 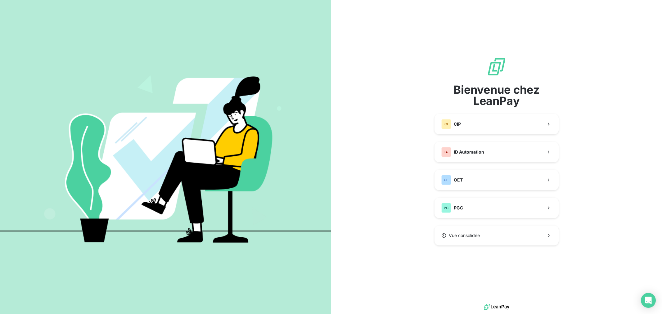 I want to click on button: Vue consolidée, so click(x=497, y=236).